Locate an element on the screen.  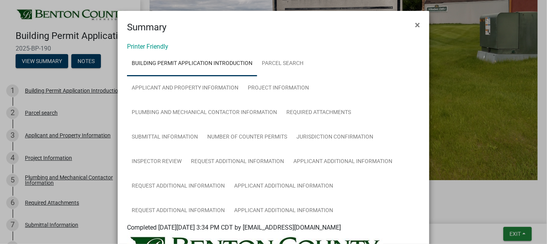
a: Inspector Review is located at coordinates (156, 162).